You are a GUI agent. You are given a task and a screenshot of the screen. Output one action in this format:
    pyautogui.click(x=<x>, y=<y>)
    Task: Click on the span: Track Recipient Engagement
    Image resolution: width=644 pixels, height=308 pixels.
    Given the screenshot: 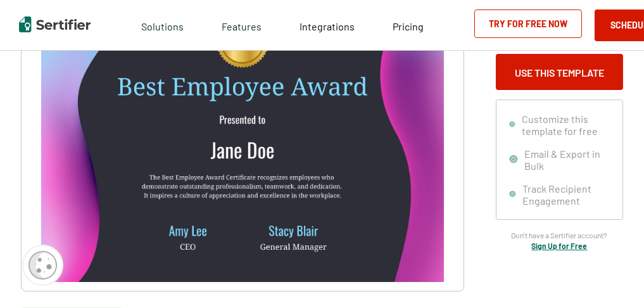 What is the action you would take?
    pyautogui.click(x=566, y=194)
    